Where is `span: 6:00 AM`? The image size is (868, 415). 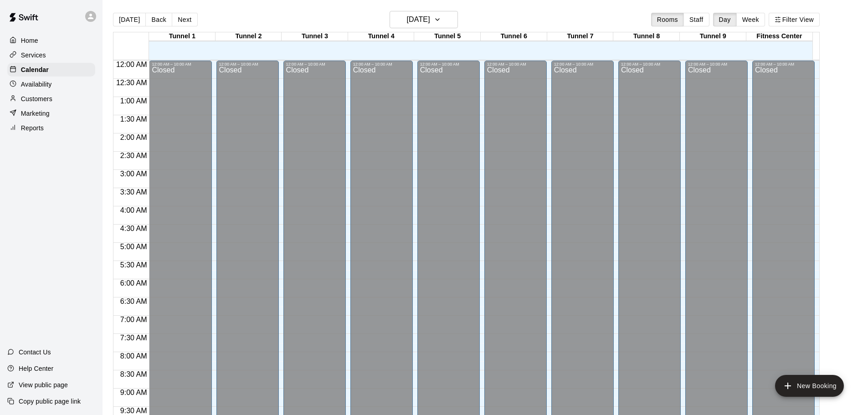 span: 6:00 AM is located at coordinates (134, 283).